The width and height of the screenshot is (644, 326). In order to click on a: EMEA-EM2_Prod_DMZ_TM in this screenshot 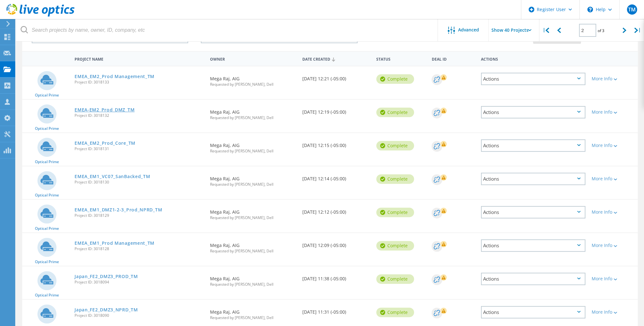, I will do `click(104, 110)`.